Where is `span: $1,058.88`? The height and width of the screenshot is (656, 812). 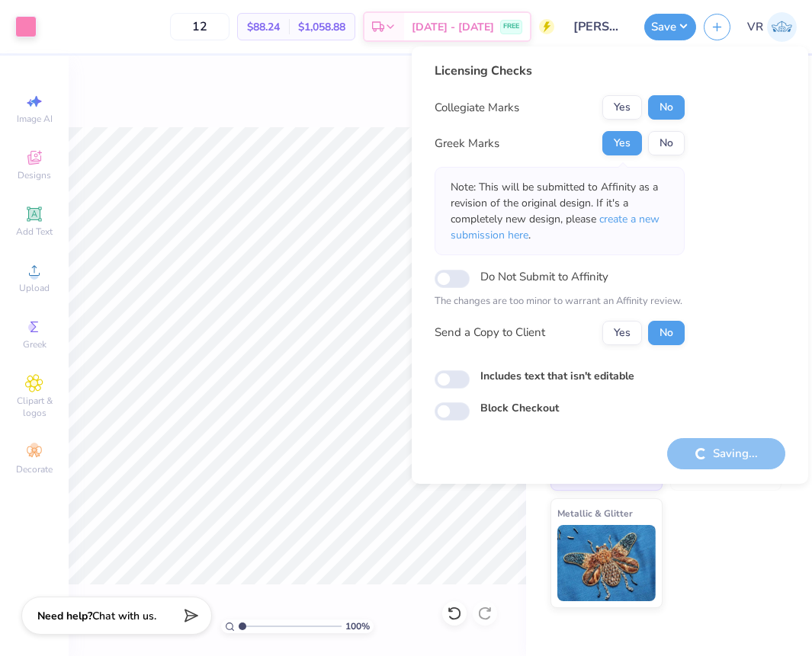 span: $1,058.88 is located at coordinates (321, 27).